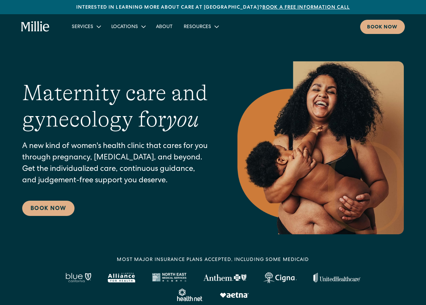  I want to click on h1: Maternity care and gynecology for, so click(116, 106).